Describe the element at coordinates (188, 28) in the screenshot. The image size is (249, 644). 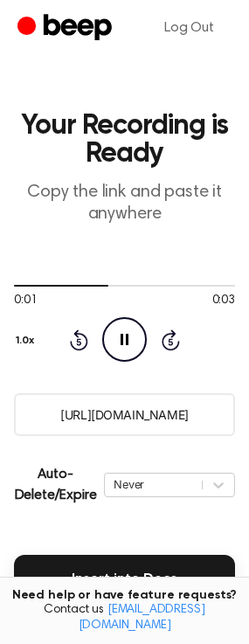
I see `a: Log Out` at that location.